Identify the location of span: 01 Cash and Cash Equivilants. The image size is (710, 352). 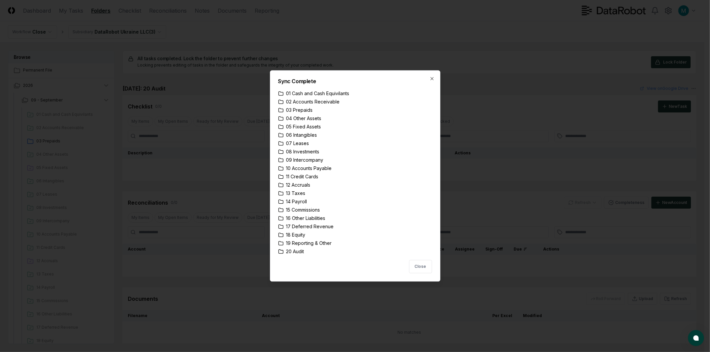
(318, 93).